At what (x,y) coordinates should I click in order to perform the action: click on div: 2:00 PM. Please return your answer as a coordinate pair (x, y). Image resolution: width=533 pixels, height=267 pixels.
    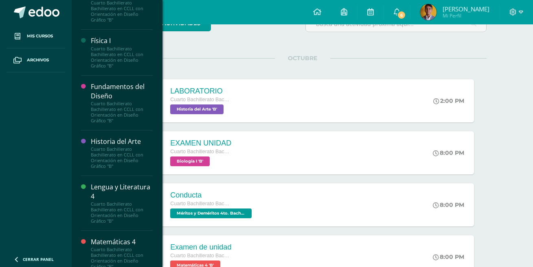
    Looking at the image, I should click on (449, 101).